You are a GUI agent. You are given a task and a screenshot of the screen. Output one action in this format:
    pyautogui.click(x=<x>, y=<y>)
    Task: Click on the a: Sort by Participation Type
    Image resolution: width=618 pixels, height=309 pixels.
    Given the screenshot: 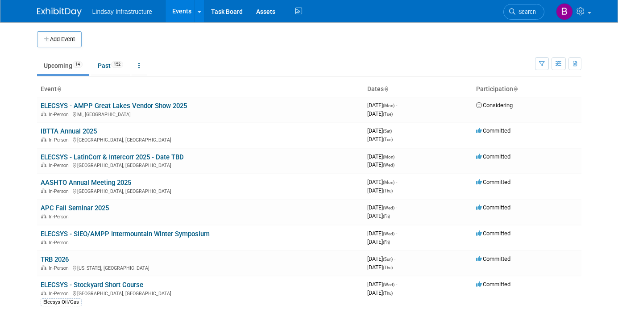 What is the action you would take?
    pyautogui.click(x=515, y=89)
    